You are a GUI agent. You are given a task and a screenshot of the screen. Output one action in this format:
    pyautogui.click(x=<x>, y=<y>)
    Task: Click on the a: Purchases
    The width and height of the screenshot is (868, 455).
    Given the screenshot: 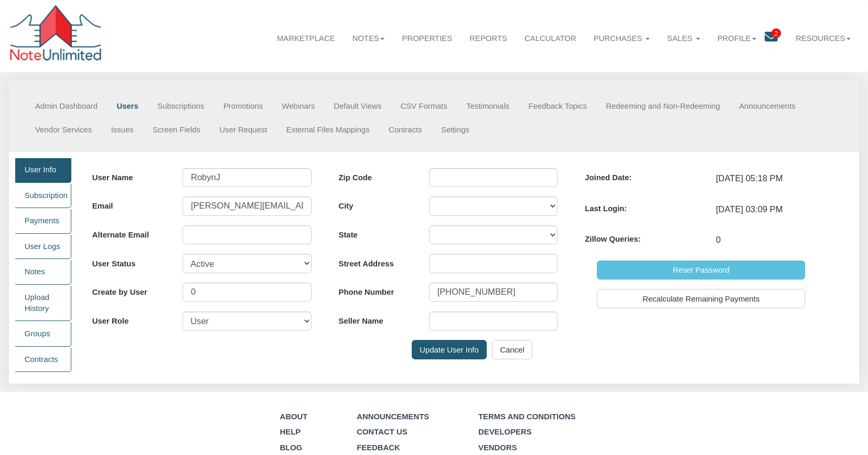 What is the action you would take?
    pyautogui.click(x=622, y=38)
    